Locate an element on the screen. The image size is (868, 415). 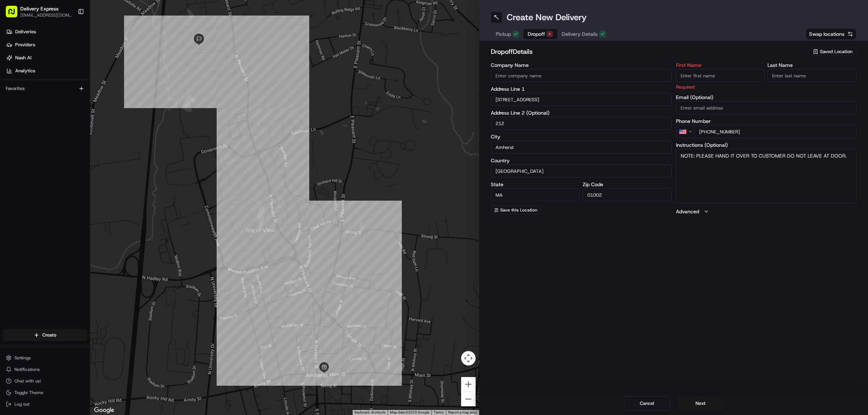
button: Next is located at coordinates (700, 403).